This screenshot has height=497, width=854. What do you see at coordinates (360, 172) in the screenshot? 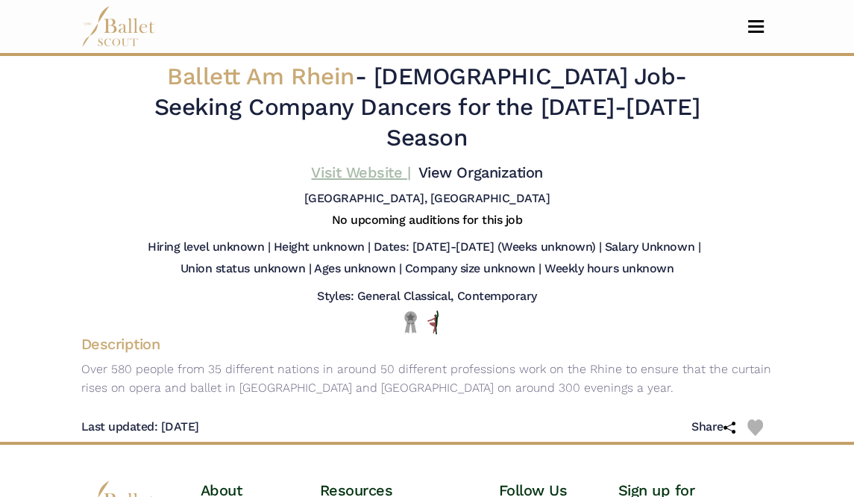
I see `a: Visit Website |` at bounding box center [360, 172].